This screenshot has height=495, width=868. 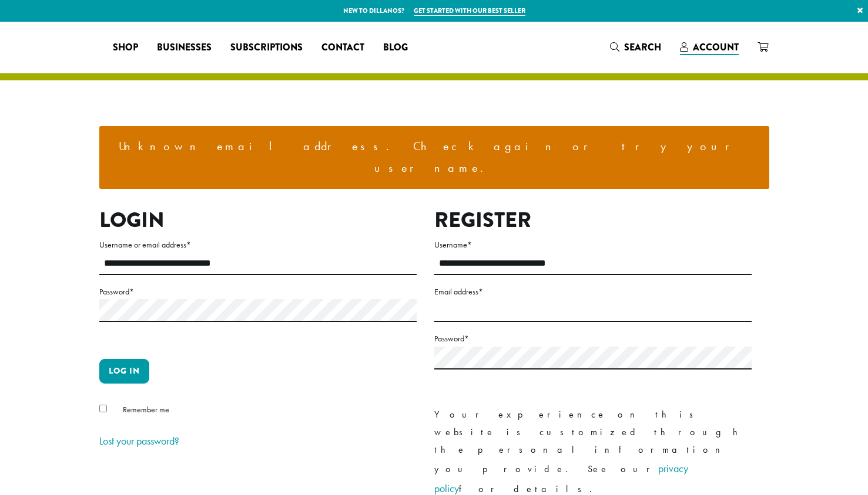 I want to click on button: Log in, so click(x=124, y=371).